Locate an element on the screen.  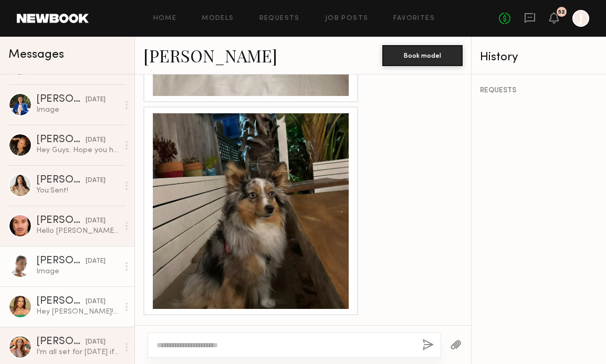
button: Book model is located at coordinates (422, 55).